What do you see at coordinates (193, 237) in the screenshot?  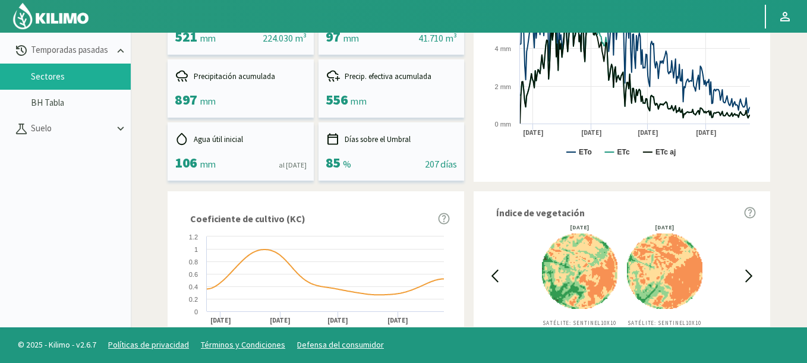 I see `text: 1.2` at bounding box center [193, 237].